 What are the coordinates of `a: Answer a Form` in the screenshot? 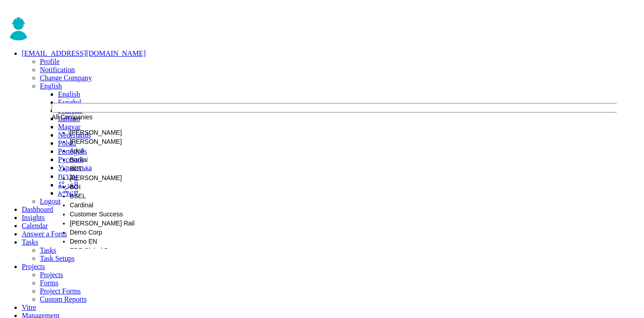 It's located at (44, 233).